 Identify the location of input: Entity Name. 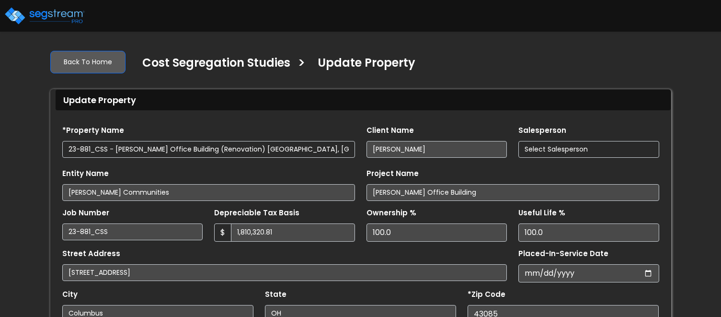
(208, 192).